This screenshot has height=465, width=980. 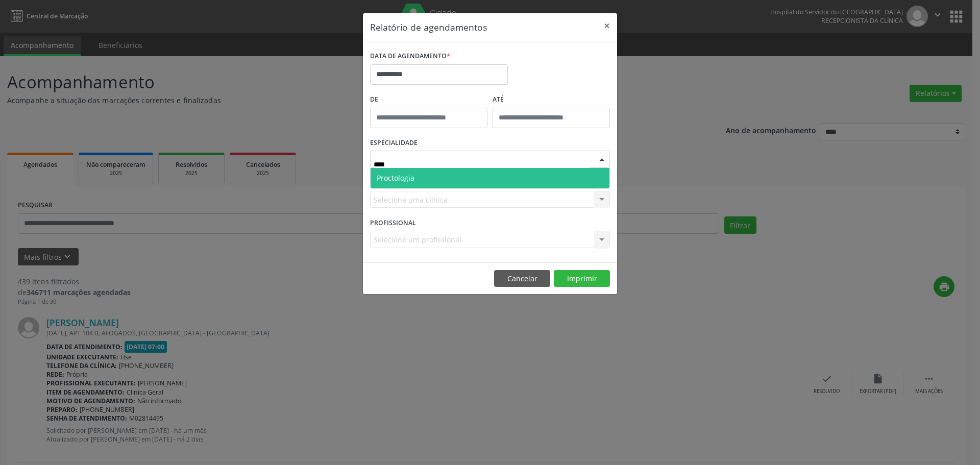 I want to click on button: Cancelar, so click(x=522, y=279).